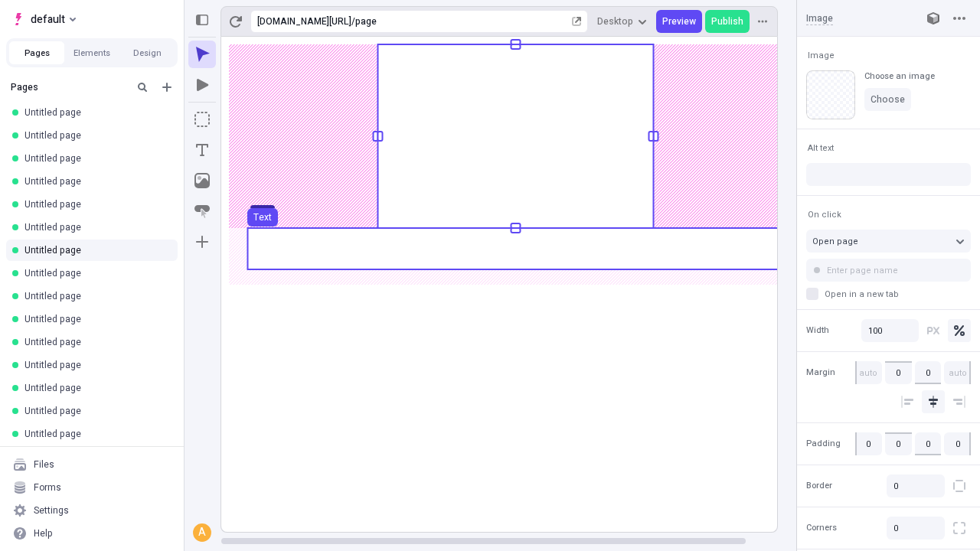 The image size is (980, 551). I want to click on span: Open page, so click(835, 241).